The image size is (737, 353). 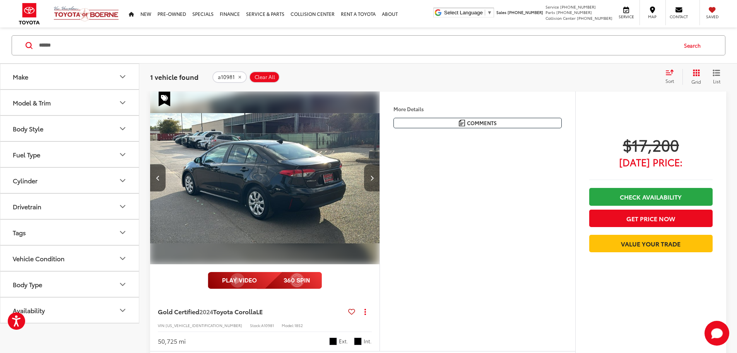 What do you see at coordinates (694, 45) in the screenshot?
I see `button: Search` at bounding box center [694, 45].